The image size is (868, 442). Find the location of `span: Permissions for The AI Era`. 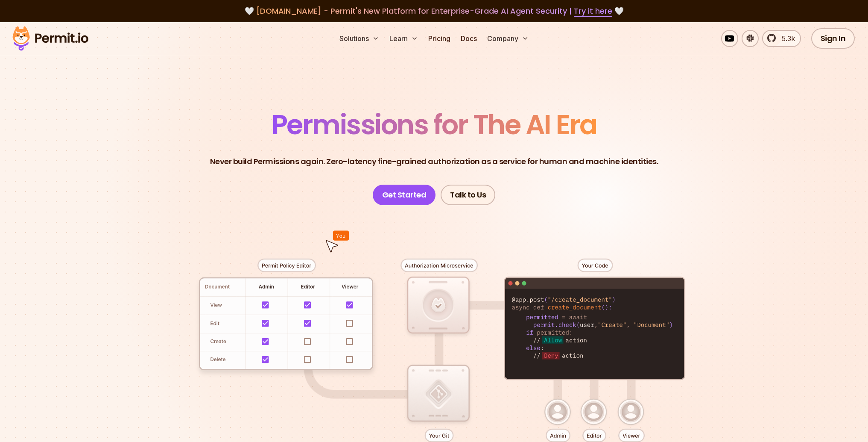

span: Permissions for The AI Era is located at coordinates (434, 124).